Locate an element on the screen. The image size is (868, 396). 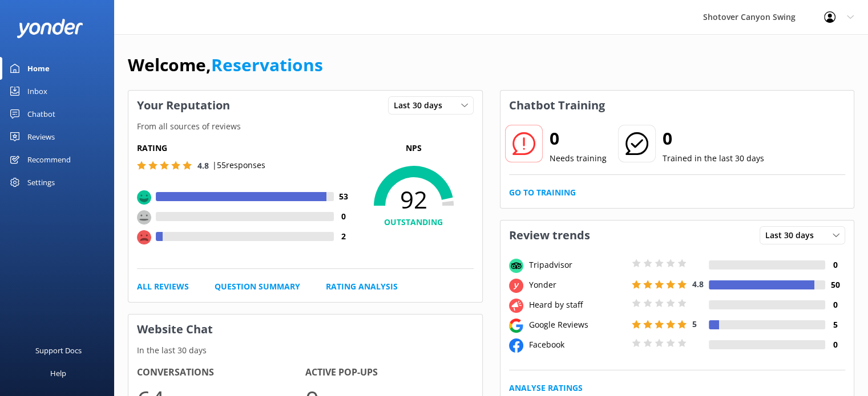
p: From all sources of reviews is located at coordinates (305, 127).